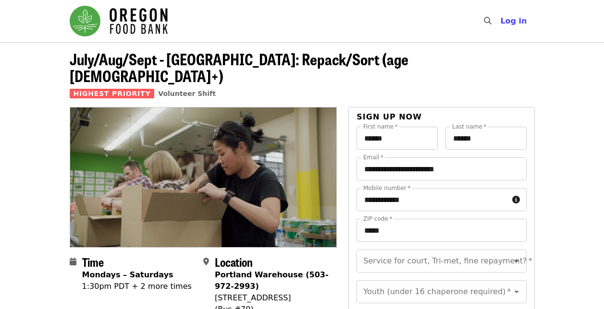 Image resolution: width=604 pixels, height=309 pixels. Describe the element at coordinates (206, 262) in the screenshot. I see `i: map-marker-alt icon` at that location.